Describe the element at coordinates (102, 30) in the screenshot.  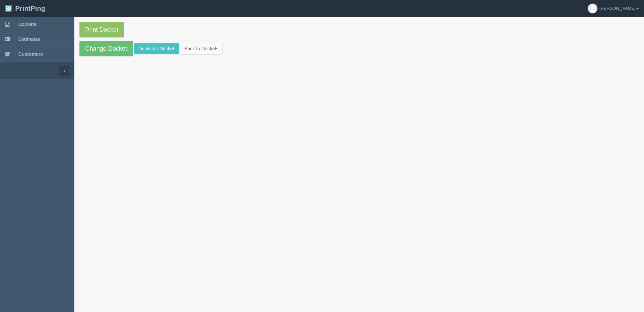
I see `a: Print Docket` at that location.